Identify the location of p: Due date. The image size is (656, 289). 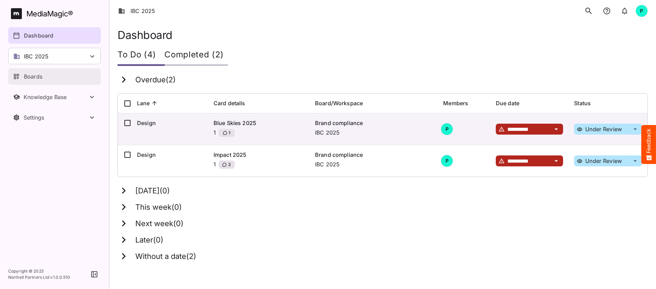
(508, 103).